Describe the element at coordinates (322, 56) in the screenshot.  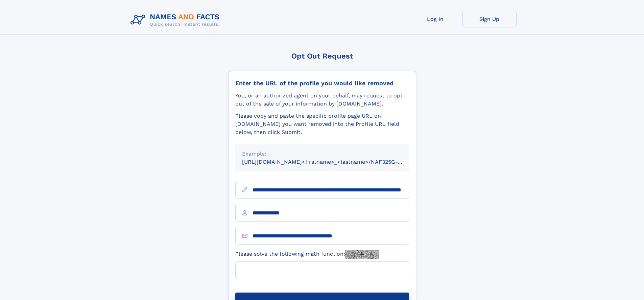
I see `div: Opt Out Request` at that location.